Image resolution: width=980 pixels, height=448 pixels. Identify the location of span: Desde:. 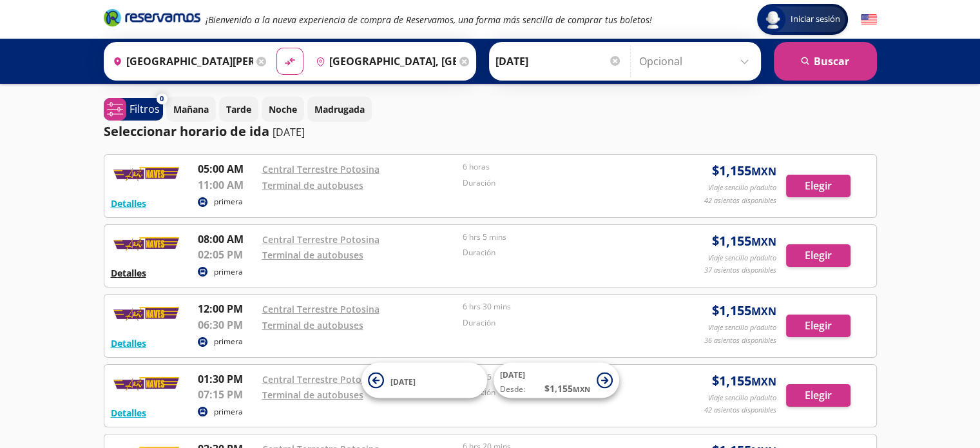
(512, 389).